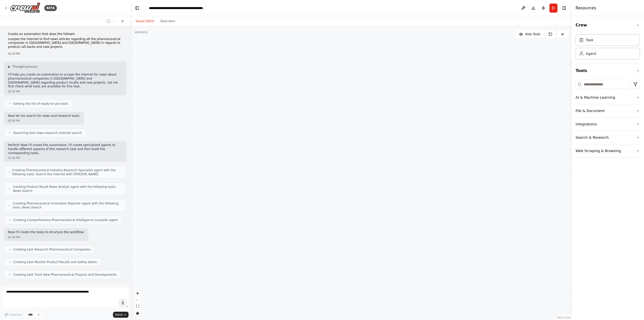 This screenshot has width=644, height=320. What do you see at coordinates (608, 71) in the screenshot?
I see `button: Tools` at bounding box center [608, 71].